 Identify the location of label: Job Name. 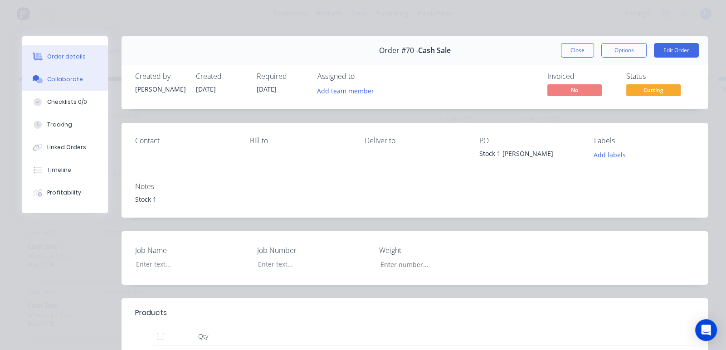
(192, 250).